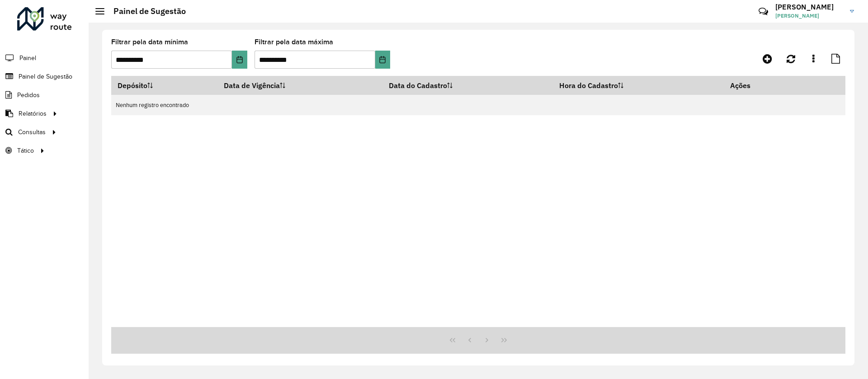 This screenshot has width=868, height=379. What do you see at coordinates (294, 42) in the screenshot?
I see `label: Filtrar pela data máxima` at bounding box center [294, 42].